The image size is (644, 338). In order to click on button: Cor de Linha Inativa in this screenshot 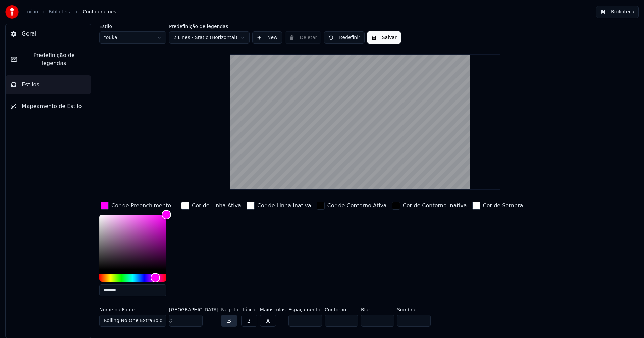, I will do `click(279, 206)`.